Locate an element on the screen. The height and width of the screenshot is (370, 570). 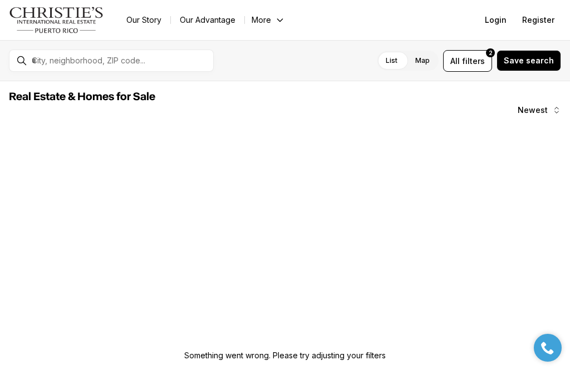
span: Real Estate & Homes for Sale is located at coordinates (82, 97).